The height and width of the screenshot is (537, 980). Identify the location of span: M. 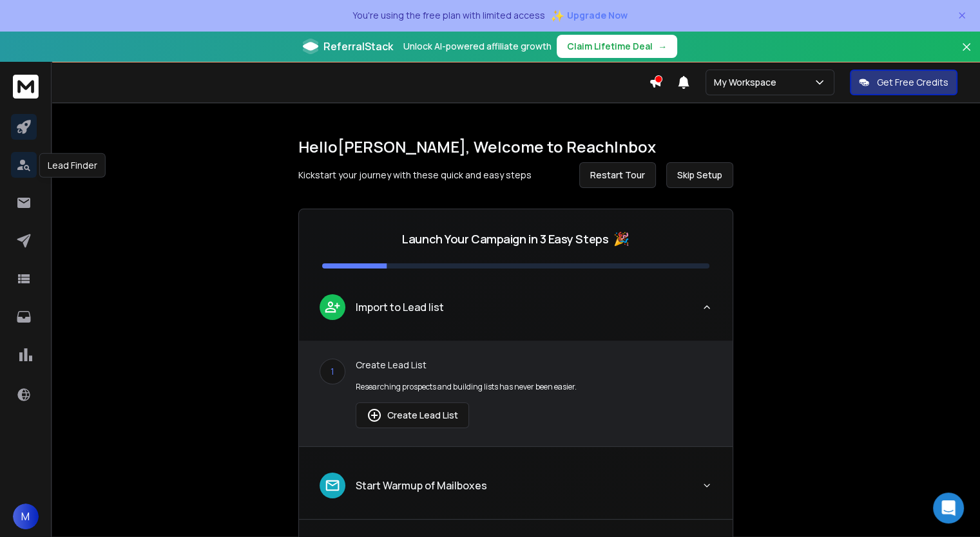
(26, 516).